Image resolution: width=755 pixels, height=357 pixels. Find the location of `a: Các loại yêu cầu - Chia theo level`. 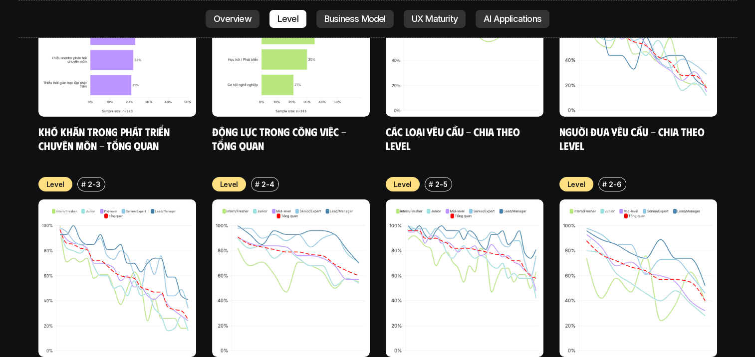

a: Các loại yêu cầu - Chia theo level is located at coordinates (454, 138).